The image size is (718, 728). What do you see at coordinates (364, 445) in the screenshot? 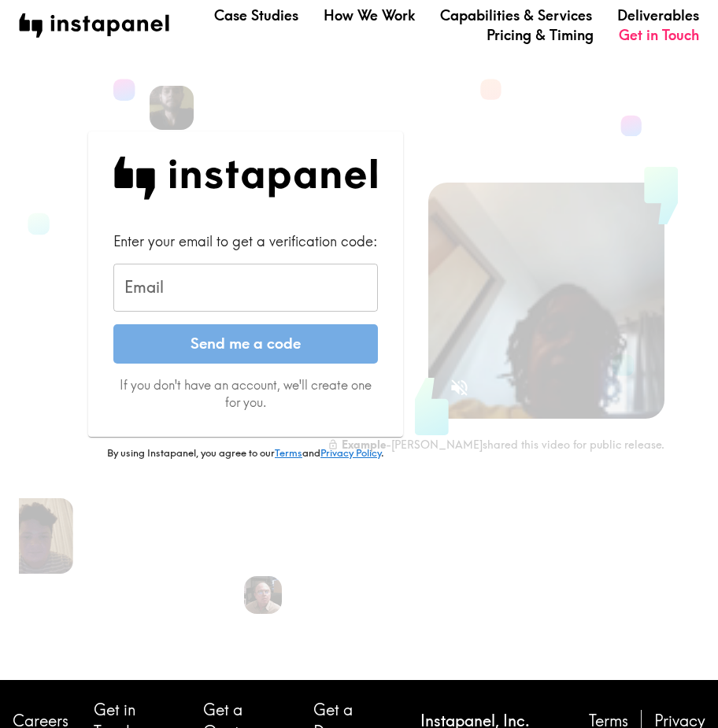
I see `b: Example` at bounding box center [364, 445].